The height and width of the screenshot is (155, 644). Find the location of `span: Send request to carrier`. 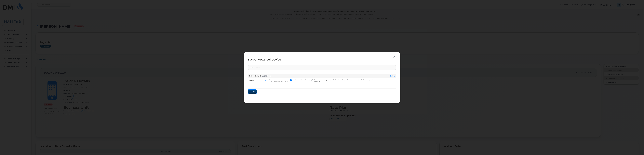

span: Send request to carrier is located at coordinates (300, 80).